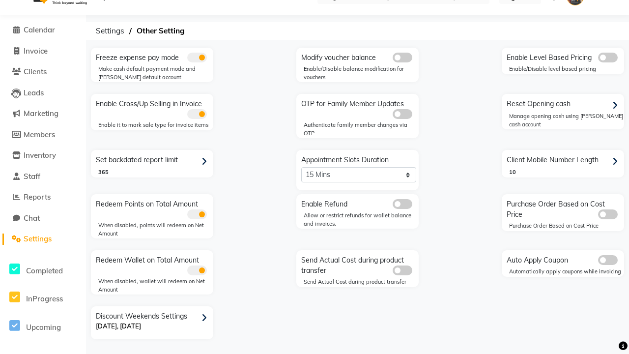 The image size is (629, 354). What do you see at coordinates (43, 135) in the screenshot?
I see `a: Members` at bounding box center [43, 135].